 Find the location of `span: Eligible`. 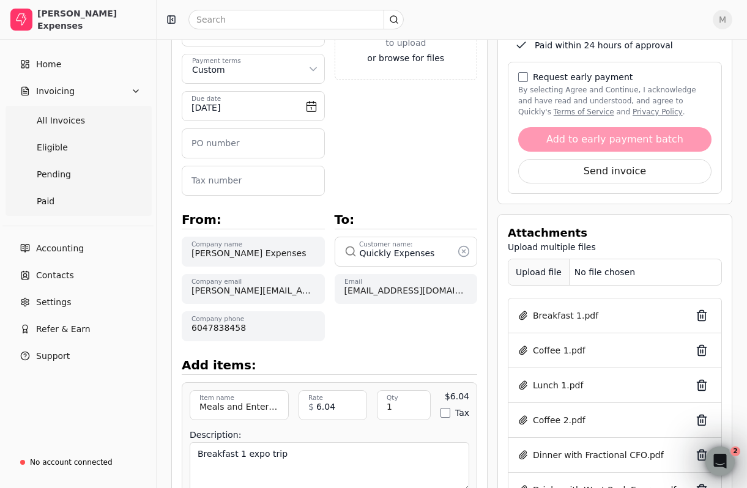

span: Eligible is located at coordinates (52, 147).